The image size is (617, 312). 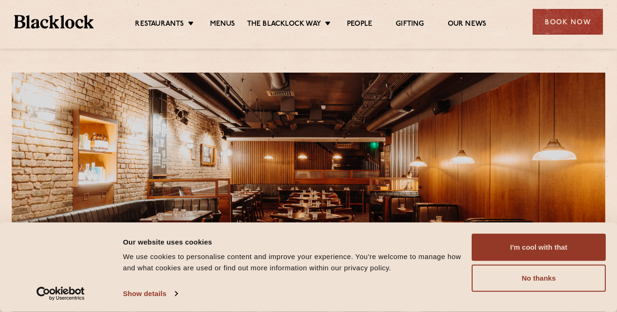 What do you see at coordinates (60, 294) in the screenshot?
I see `a: Usercentrics Cookiebot - opens in a new window` at bounding box center [60, 294].